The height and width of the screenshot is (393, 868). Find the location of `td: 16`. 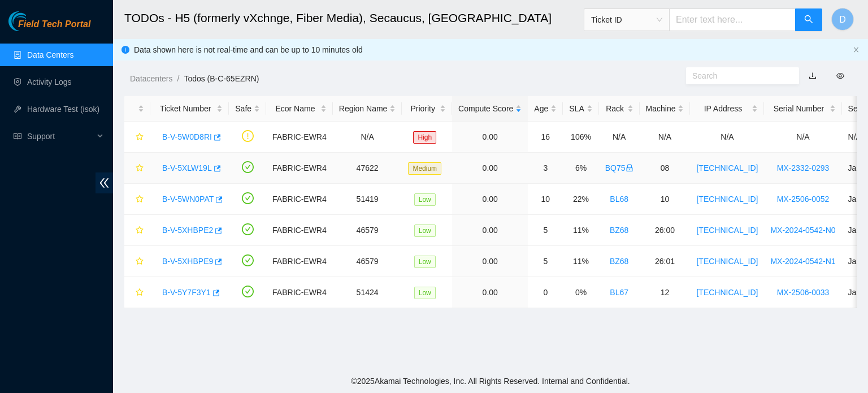

td: 16 is located at coordinates (545, 137).